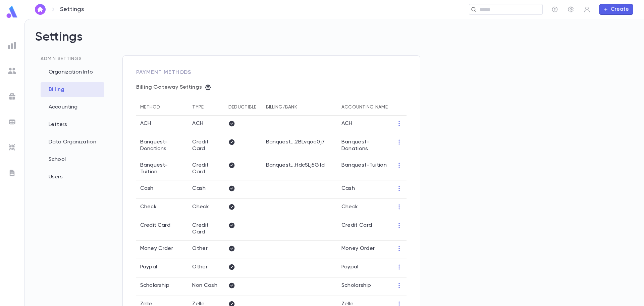 The height and width of the screenshot is (306, 644). Describe the element at coordinates (162, 145) in the screenshot. I see `p: Banquest-Donations` at that location.